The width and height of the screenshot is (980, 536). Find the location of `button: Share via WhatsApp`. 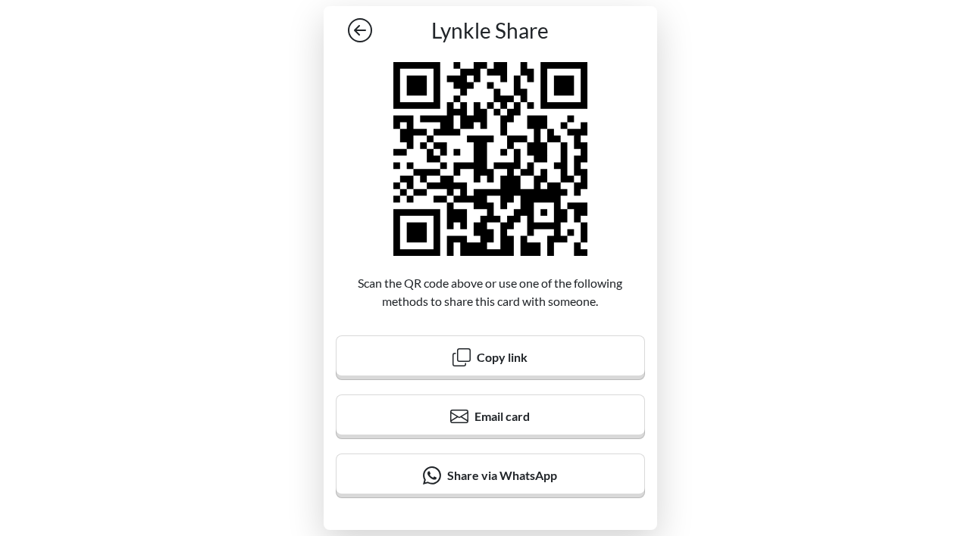

button: Share via WhatsApp is located at coordinates (490, 476).